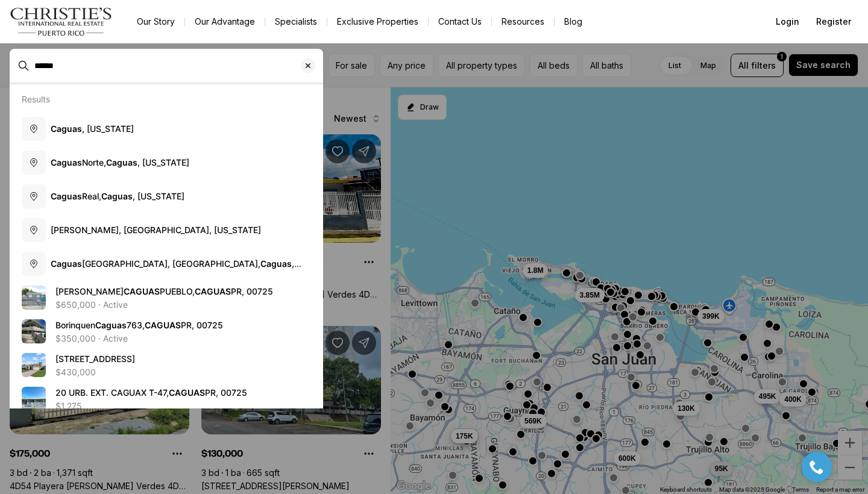  Describe the element at coordinates (36, 99) in the screenshot. I see `p: Results` at that location.